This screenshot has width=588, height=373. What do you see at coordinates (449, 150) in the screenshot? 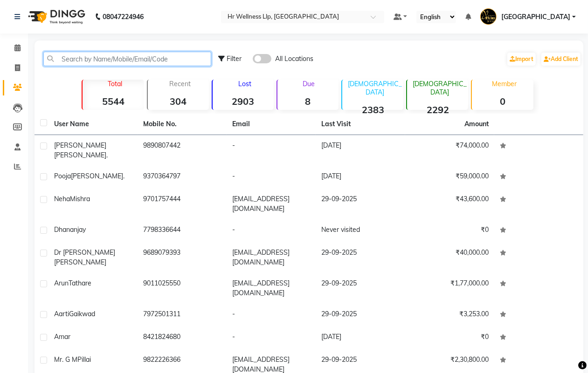
I see `td: ₹74,000.00` at bounding box center [449, 150].